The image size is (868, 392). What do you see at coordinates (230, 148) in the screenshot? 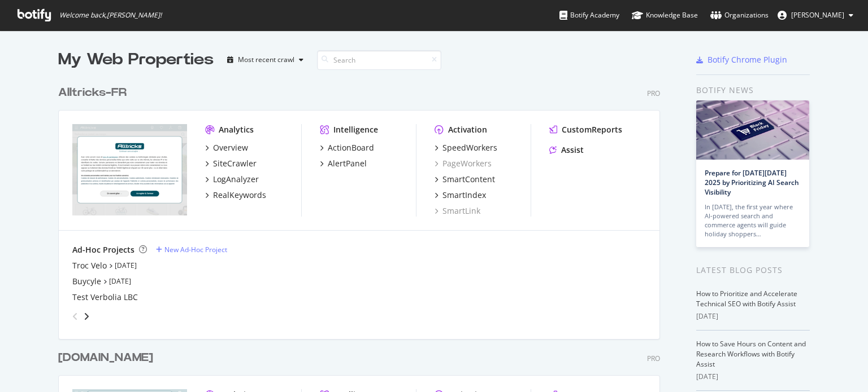
I see `div: Overview` at bounding box center [230, 148].